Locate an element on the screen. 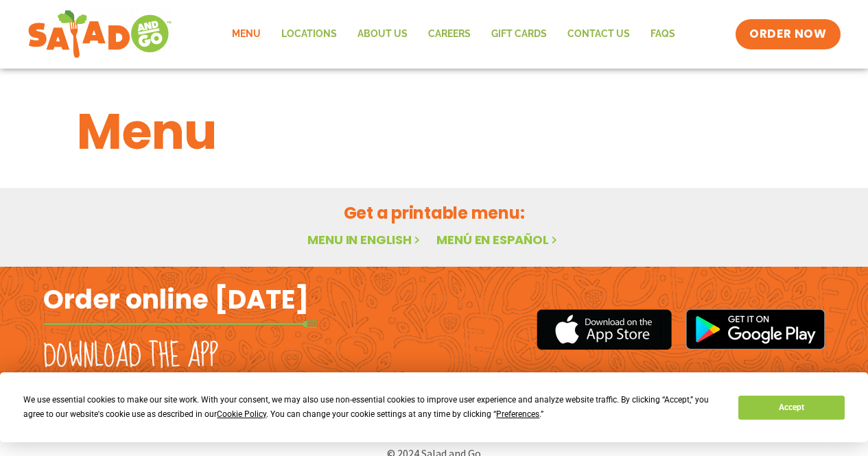  img: google_play is located at coordinates (756, 329).